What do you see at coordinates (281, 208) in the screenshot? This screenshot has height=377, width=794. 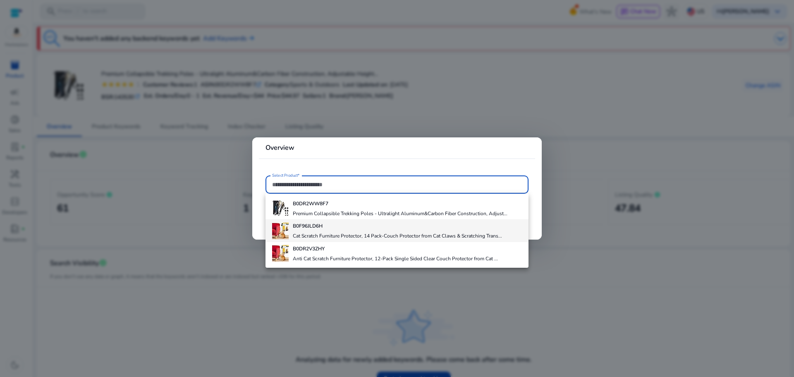 I see `img: 51vAskplt4L._AC_US40_.jpg` at bounding box center [281, 208].